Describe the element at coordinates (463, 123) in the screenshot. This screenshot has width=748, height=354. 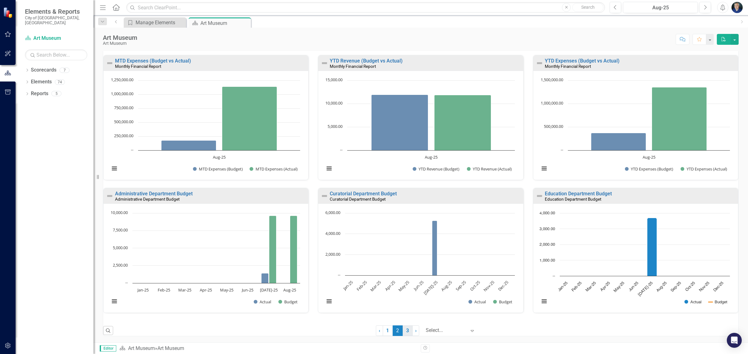
I see `path: Aug-25, 11,818.78. YTD Revenue (Actual).` at that location.